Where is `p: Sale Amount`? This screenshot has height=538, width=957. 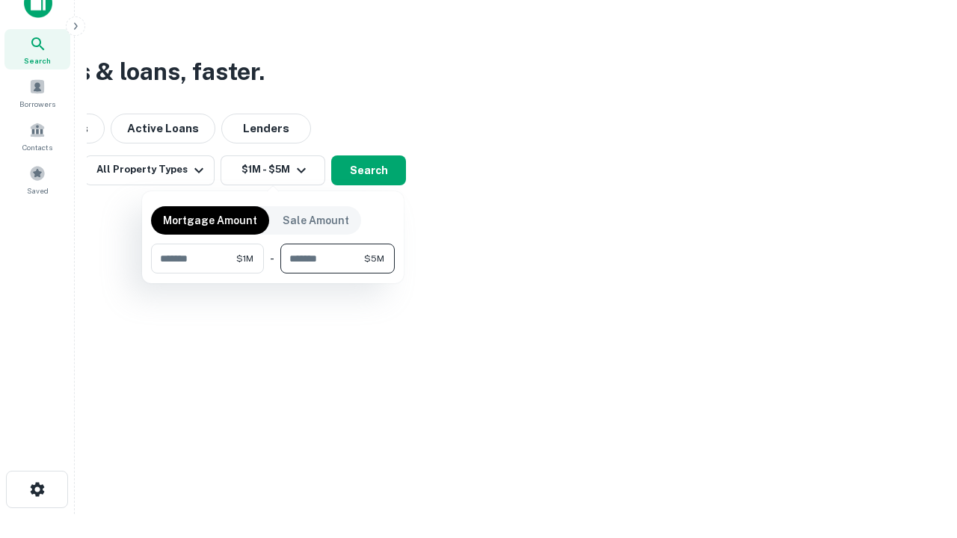
p: Sale Amount is located at coordinates (316, 221).